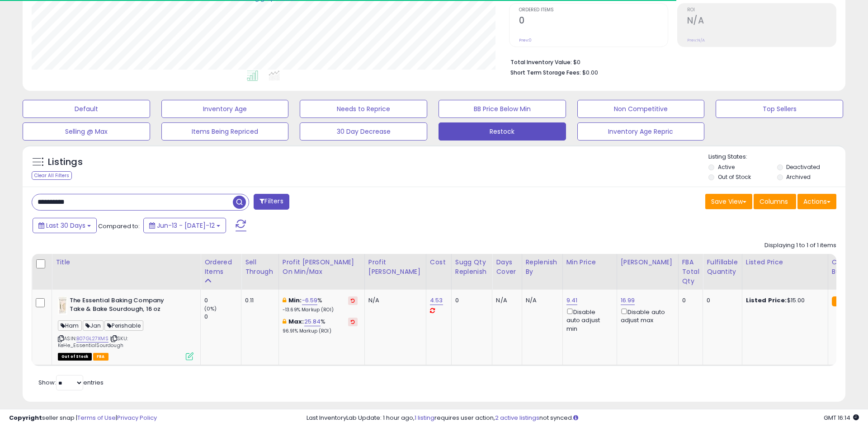 Image resolution: width=868 pixels, height=427 pixels. I want to click on button: Actions, so click(817, 201).